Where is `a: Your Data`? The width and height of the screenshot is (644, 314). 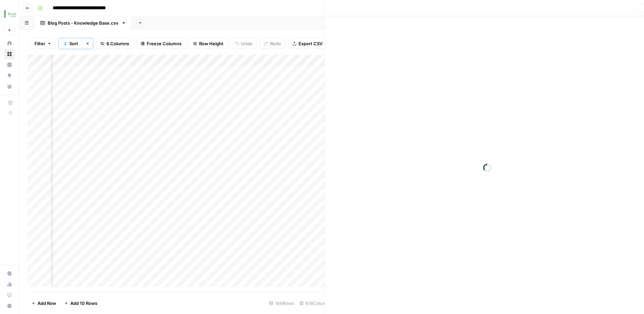
a: Your Data is located at coordinates (9, 86).